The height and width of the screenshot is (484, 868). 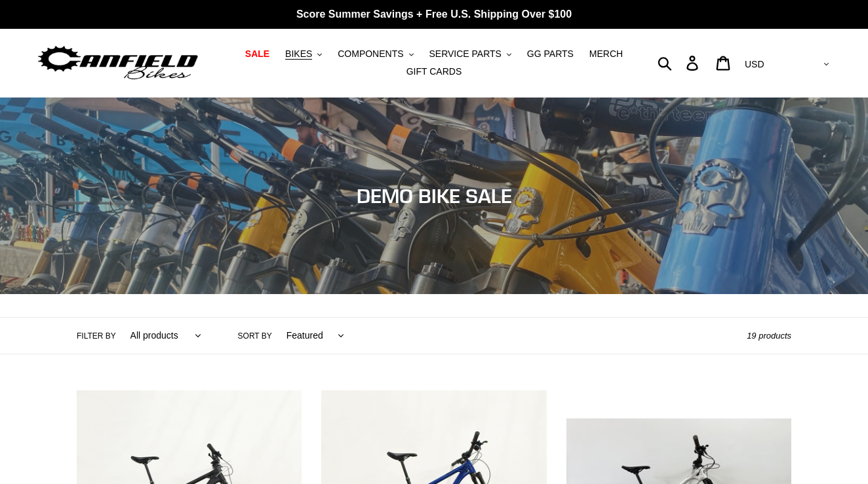 I want to click on span: COMPONENTS, so click(x=370, y=53).